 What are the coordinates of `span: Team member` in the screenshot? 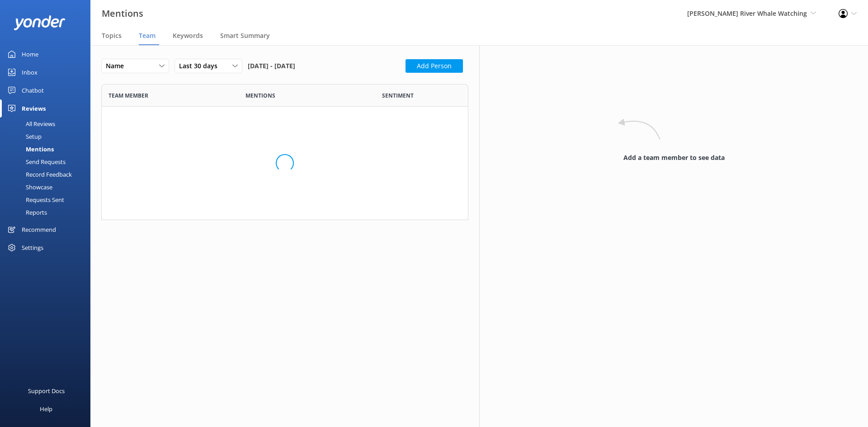 It's located at (128, 95).